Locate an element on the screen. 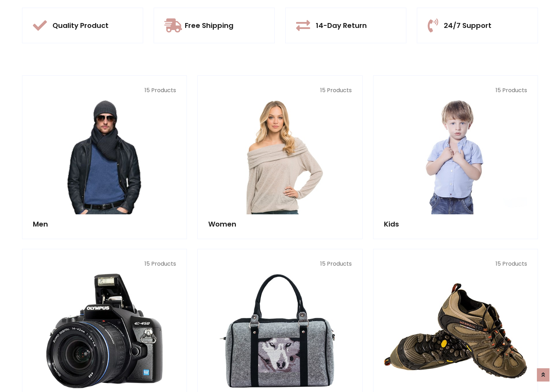 This screenshot has height=392, width=560. h5: 24/7 Support is located at coordinates (467, 25).